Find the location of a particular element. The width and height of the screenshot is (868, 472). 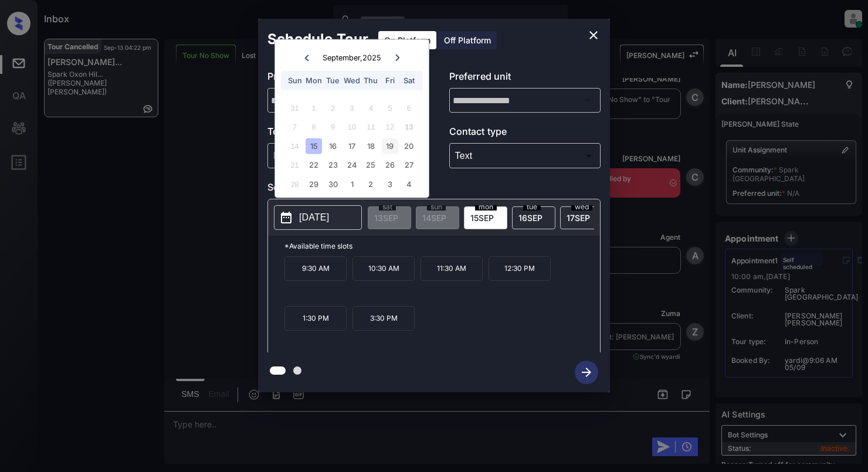

span: tue is located at coordinates (532, 207).